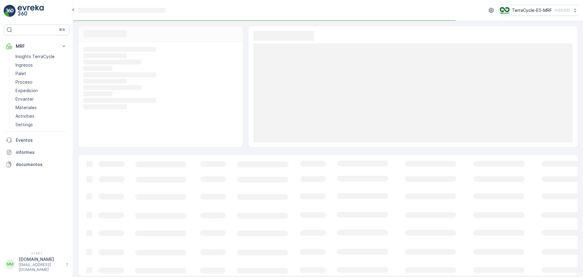  Describe the element at coordinates (27, 91) in the screenshot. I see `p: Expedicion` at that location.